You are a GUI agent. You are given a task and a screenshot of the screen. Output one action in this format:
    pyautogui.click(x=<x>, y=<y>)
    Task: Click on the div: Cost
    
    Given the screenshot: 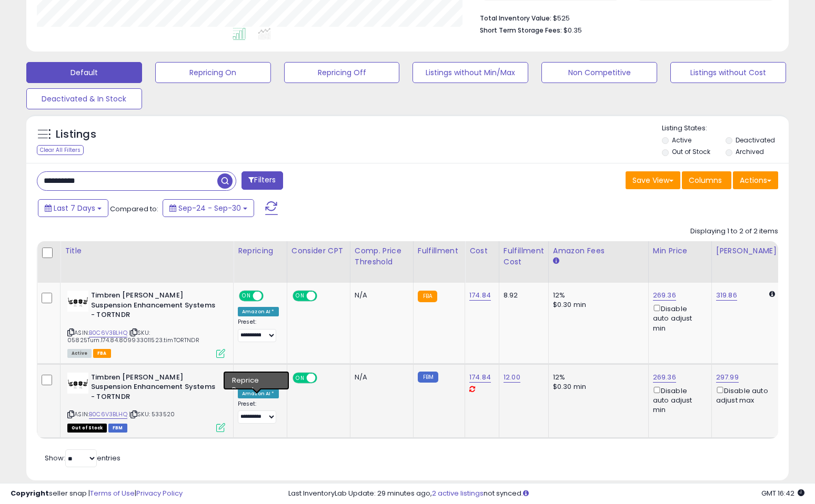 What is the action you would take?
    pyautogui.click(x=482, y=251)
    